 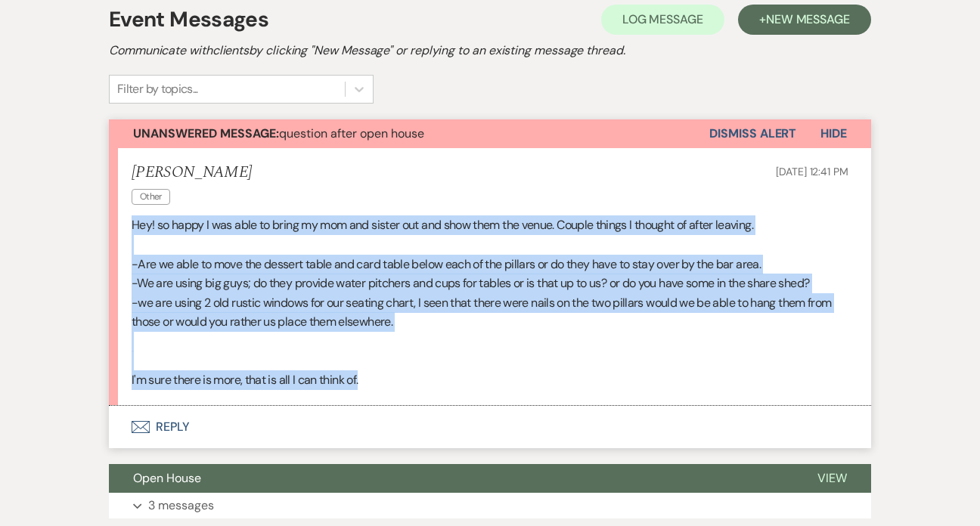 I want to click on p: 3 messages, so click(x=180, y=505).